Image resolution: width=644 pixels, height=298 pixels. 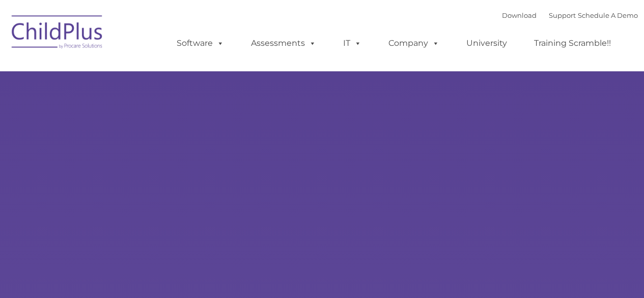 I want to click on a: Company, so click(x=414, y=43).